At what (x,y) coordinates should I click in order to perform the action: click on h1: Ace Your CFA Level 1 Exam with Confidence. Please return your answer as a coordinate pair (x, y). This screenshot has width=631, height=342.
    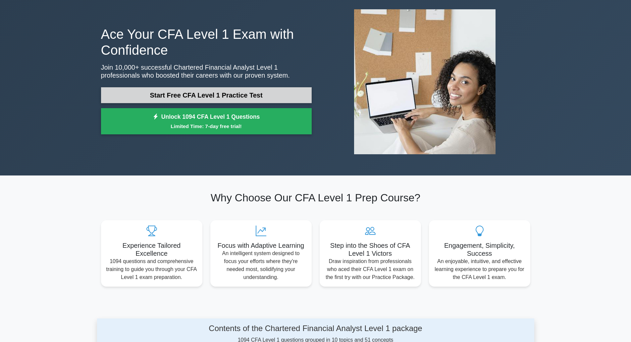
    Looking at the image, I should click on (206, 42).